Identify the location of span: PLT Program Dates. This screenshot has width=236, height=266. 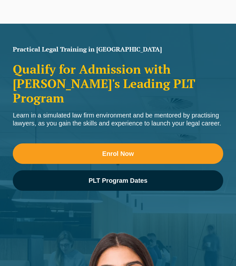
(118, 181).